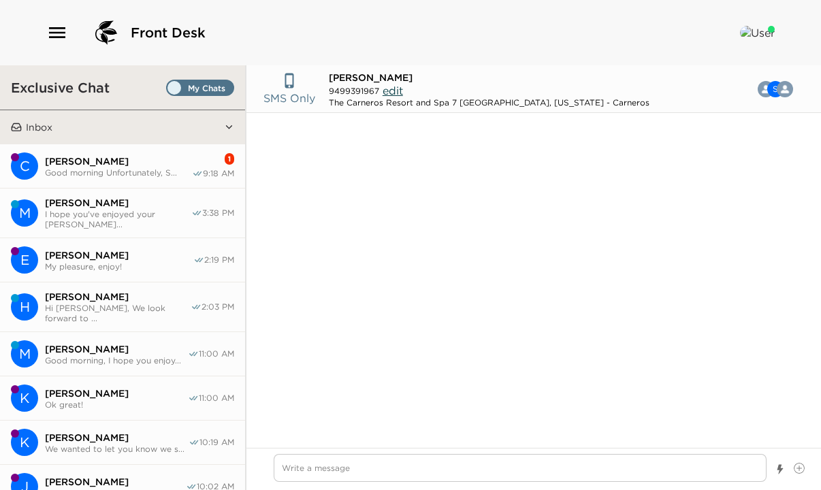  What do you see at coordinates (785, 89) in the screenshot?
I see `img: C` at bounding box center [785, 89].